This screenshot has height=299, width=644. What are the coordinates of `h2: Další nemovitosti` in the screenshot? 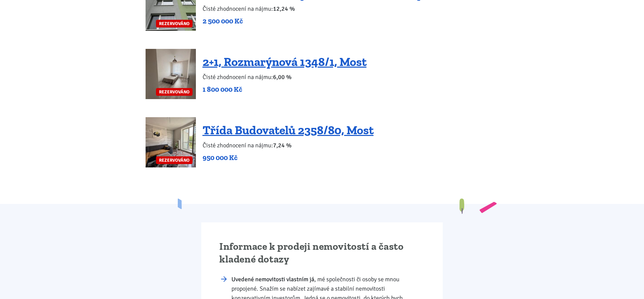 It's located at (145, 185).